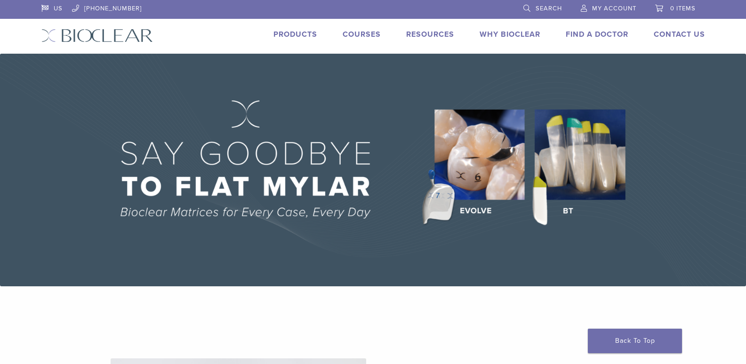 The height and width of the screenshot is (364, 746). Describe the element at coordinates (635, 341) in the screenshot. I see `a: Back To Top` at that location.